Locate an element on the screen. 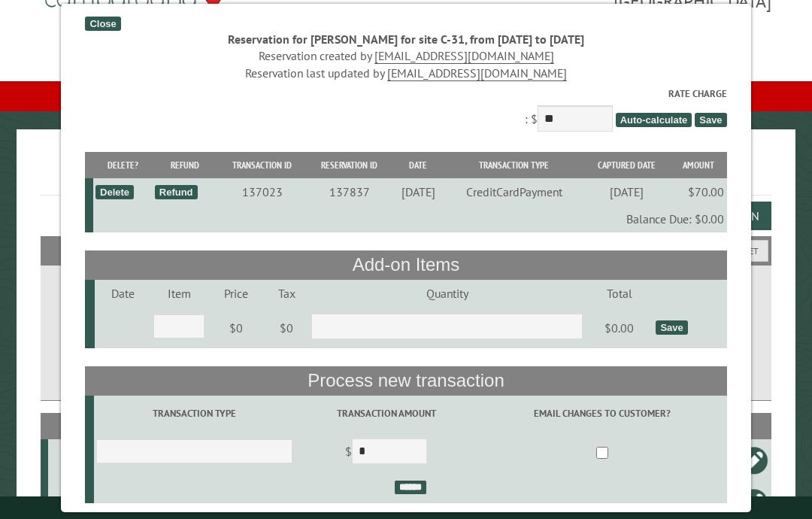 The width and height of the screenshot is (812, 519). th: Site is located at coordinates (79, 425).